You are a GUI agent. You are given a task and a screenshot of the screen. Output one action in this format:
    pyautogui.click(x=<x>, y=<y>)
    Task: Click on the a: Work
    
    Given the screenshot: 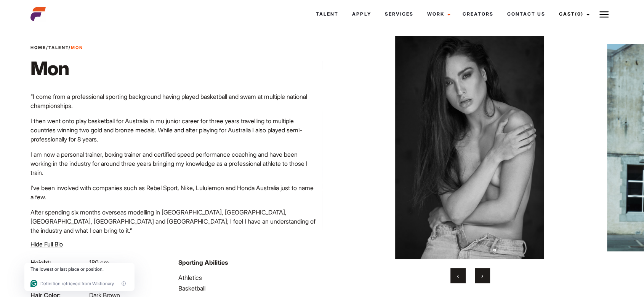 What is the action you would take?
    pyautogui.click(x=438, y=14)
    